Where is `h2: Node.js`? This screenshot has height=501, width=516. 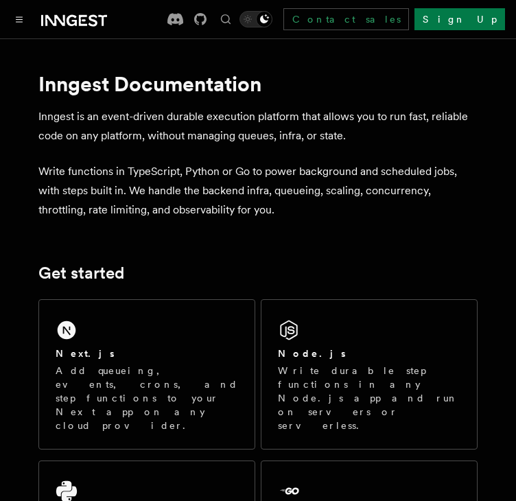
h2: Node.js is located at coordinates (312, 353).